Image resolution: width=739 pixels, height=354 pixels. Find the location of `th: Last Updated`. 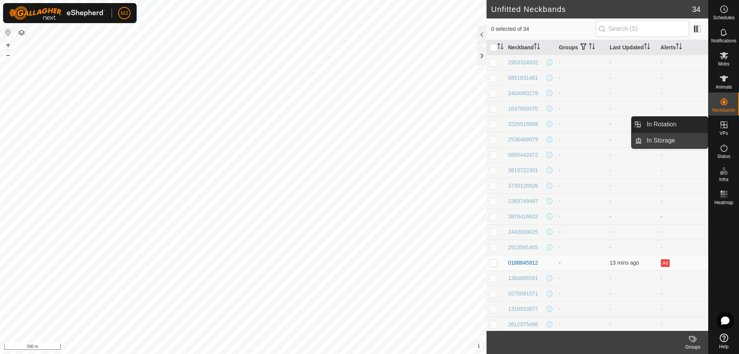

th: Last Updated is located at coordinates (632, 47).